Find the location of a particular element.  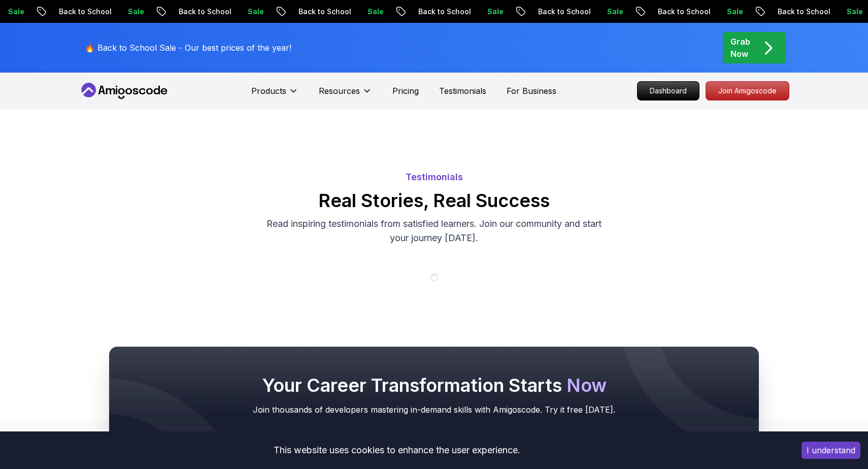

a: Pricing is located at coordinates (406, 91).